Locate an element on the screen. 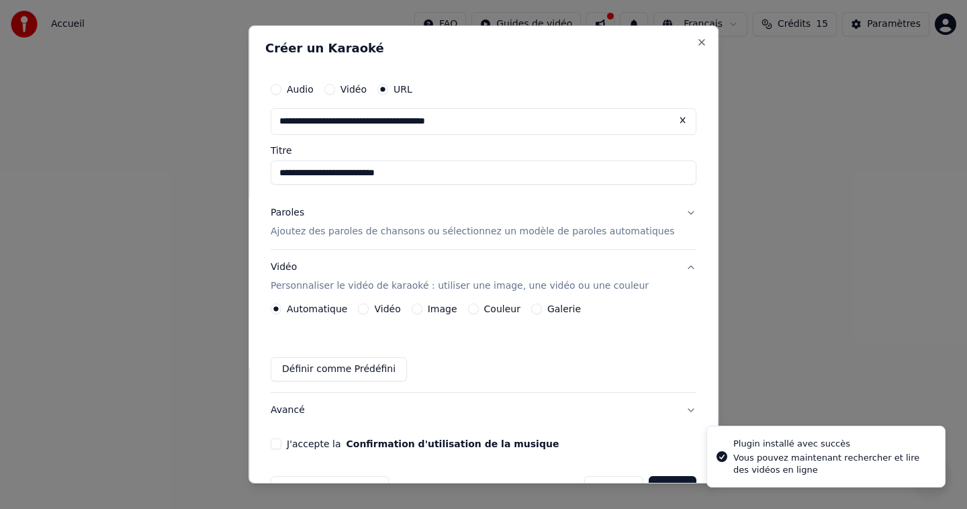 Image resolution: width=967 pixels, height=509 pixels. button: Annuler is located at coordinates (614, 488).